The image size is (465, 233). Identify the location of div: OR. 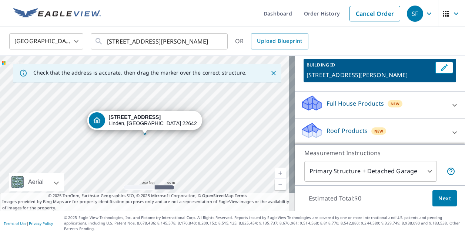
(272, 41).